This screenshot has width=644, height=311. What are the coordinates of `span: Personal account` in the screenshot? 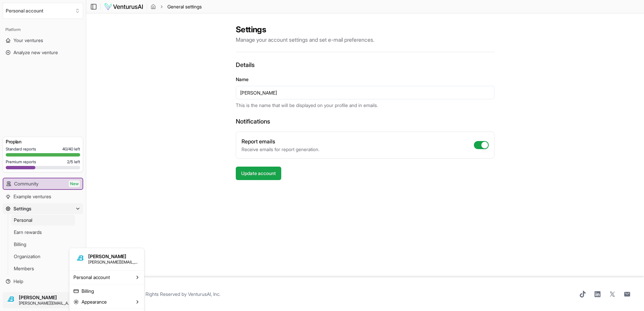 It's located at (92, 277).